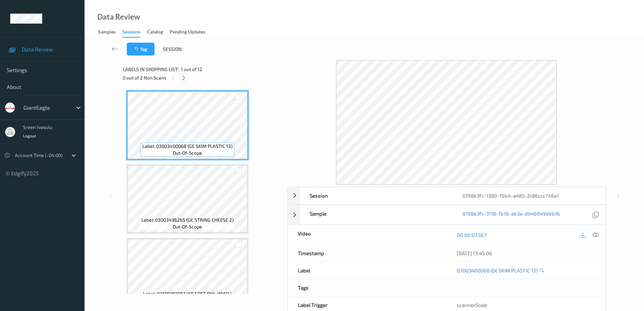 Image resolution: width=644 pixels, height=311 pixels. I want to click on div: 0 out of 2 Non Scans, so click(202, 78).